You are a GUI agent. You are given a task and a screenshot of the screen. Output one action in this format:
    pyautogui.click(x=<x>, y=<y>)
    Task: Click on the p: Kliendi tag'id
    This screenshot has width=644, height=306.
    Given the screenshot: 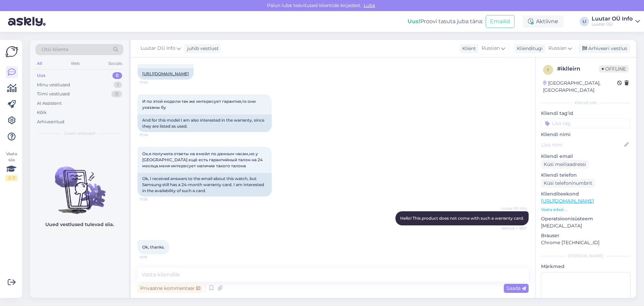 What is the action you would take?
    pyautogui.click(x=585, y=114)
    